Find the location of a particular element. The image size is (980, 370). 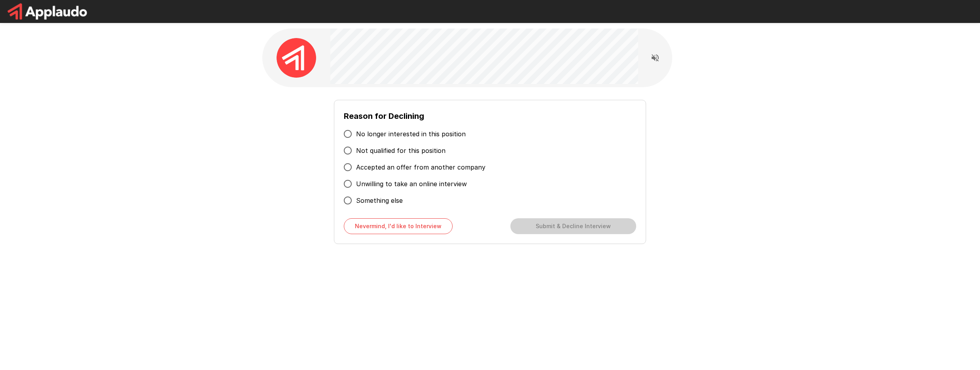

button: Nevermind, I'd like to Interview is located at coordinates (398, 226).